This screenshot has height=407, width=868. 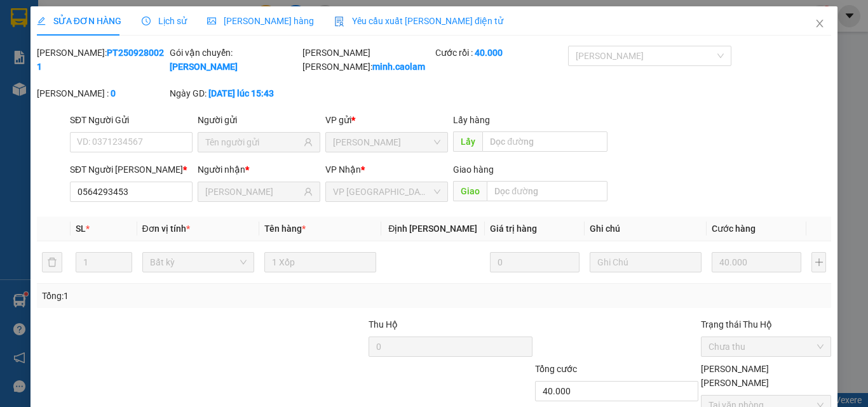 What do you see at coordinates (489, 53) in the screenshot?
I see `b: 40.000` at bounding box center [489, 53].